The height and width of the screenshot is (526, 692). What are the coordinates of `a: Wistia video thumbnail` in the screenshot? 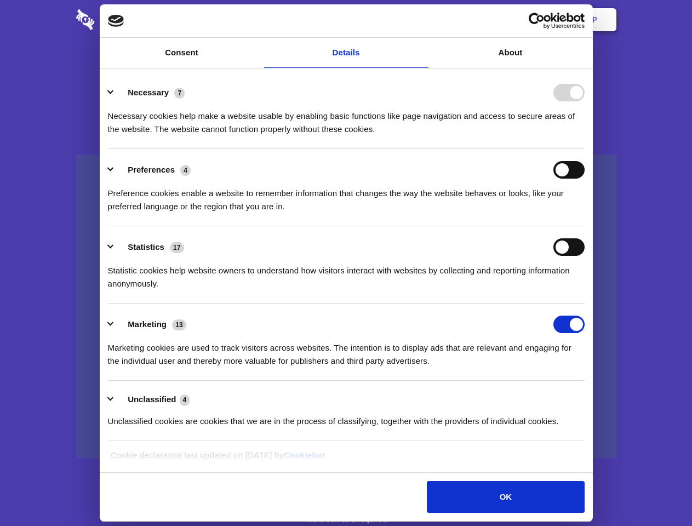 It's located at (346, 306).